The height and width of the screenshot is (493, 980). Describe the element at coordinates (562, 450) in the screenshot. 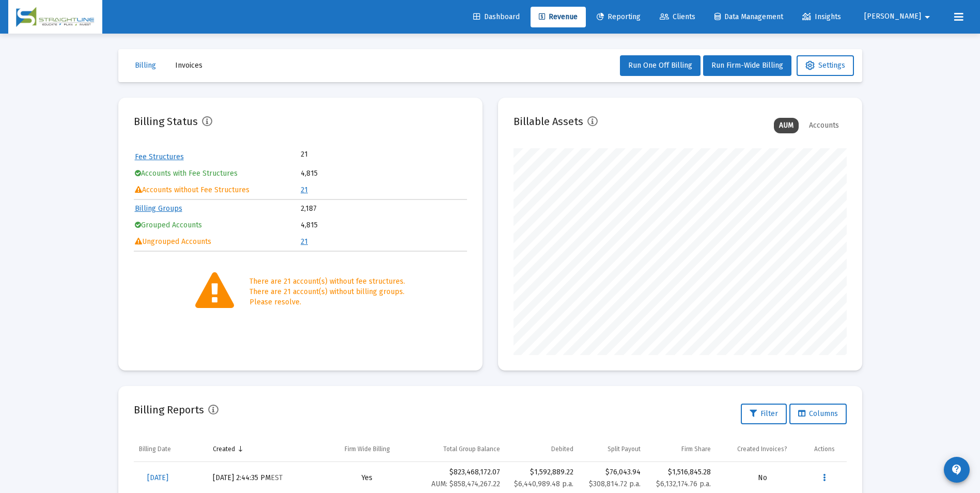

I see `div: Debited` at that location.